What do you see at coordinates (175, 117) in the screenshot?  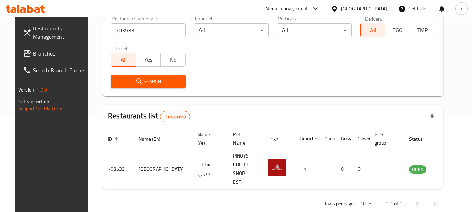 I see `div: Total records count` at bounding box center [175, 117].